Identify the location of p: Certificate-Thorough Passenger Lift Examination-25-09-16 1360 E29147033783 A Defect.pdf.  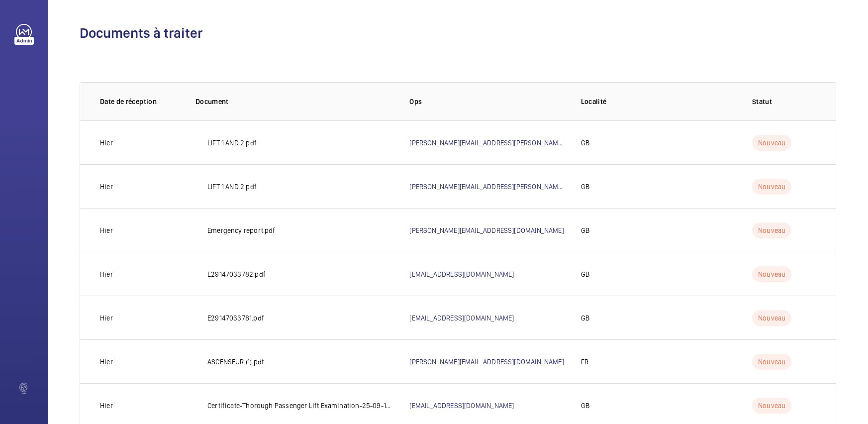
(300, 405).